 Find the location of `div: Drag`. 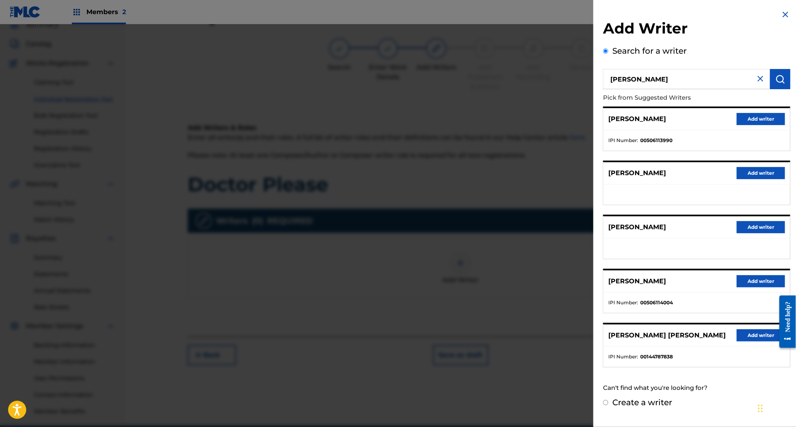

div: Drag is located at coordinates (760, 408).